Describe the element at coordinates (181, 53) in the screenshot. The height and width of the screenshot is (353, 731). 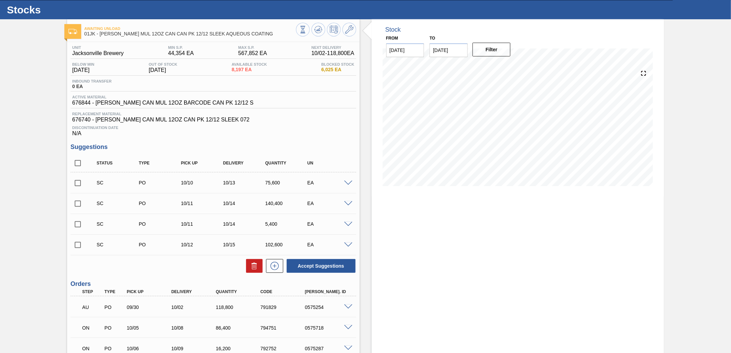
I see `span: 44,354 EA` at that location.